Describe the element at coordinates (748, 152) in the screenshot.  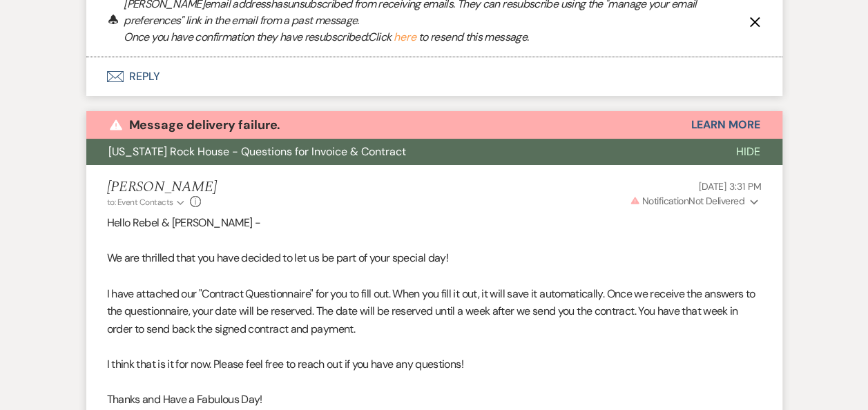
I see `button: Hide` at that location.